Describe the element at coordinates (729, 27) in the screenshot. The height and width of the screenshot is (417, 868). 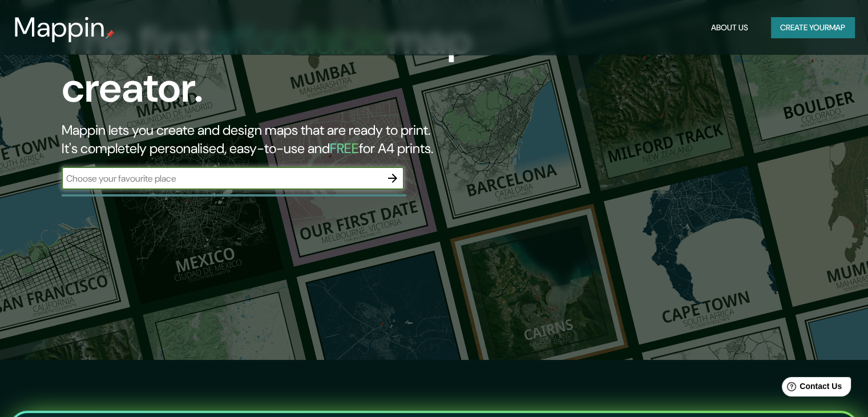
I see `button: About Us` at that location.